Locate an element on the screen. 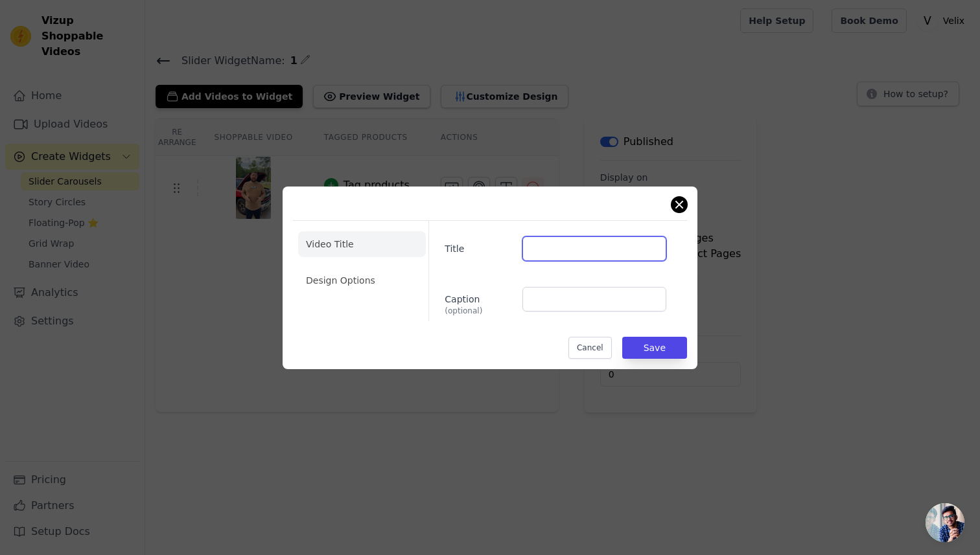 Image resolution: width=980 pixels, height=555 pixels. label: Title is located at coordinates (477, 246).